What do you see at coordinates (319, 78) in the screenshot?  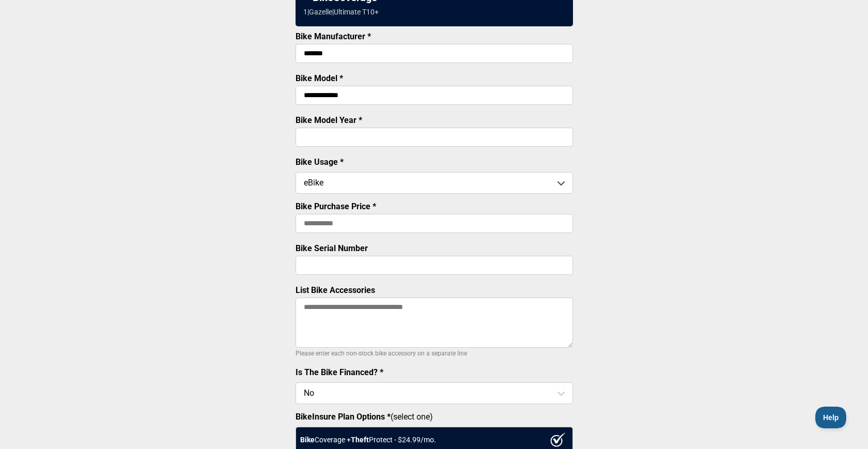 I see `label: Bike Model *` at bounding box center [319, 78].